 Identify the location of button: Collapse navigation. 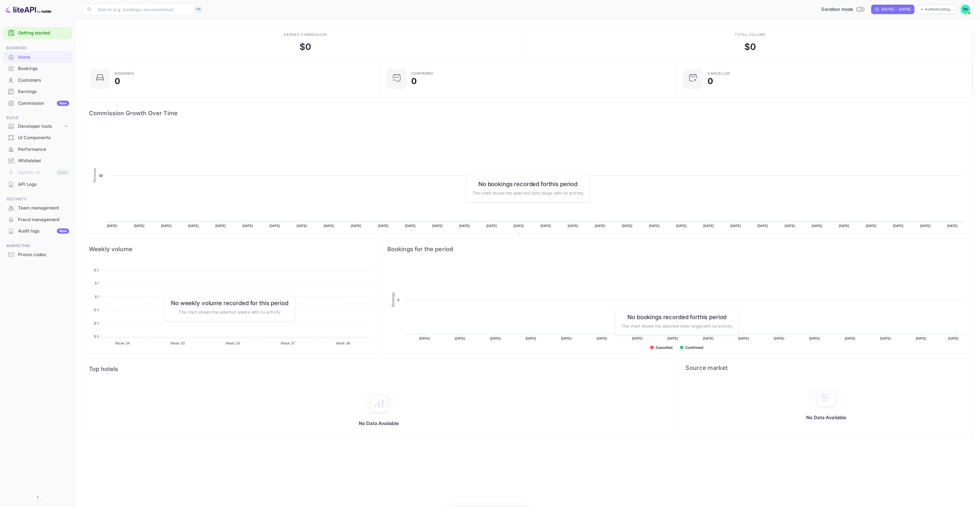
(38, 497).